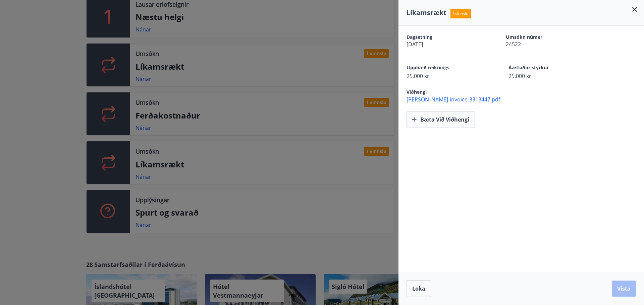 The image size is (644, 305). I want to click on span: Í vinnslu, so click(460, 14).